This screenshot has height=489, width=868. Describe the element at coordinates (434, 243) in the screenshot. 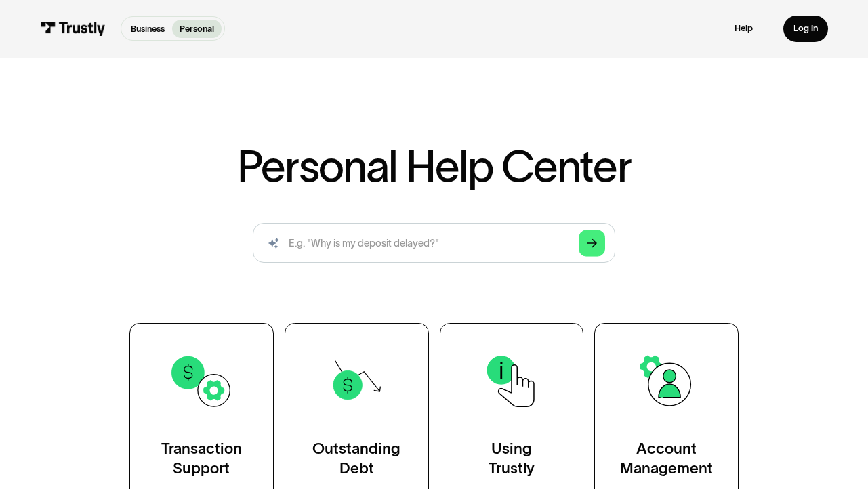

I see `input: search` at that location.